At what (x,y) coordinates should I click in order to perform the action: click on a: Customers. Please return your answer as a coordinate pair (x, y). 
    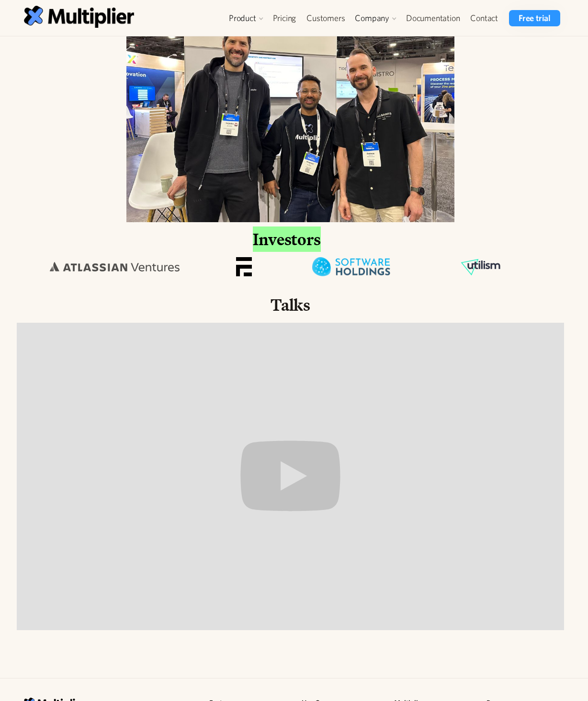
    Looking at the image, I should click on (326, 18).